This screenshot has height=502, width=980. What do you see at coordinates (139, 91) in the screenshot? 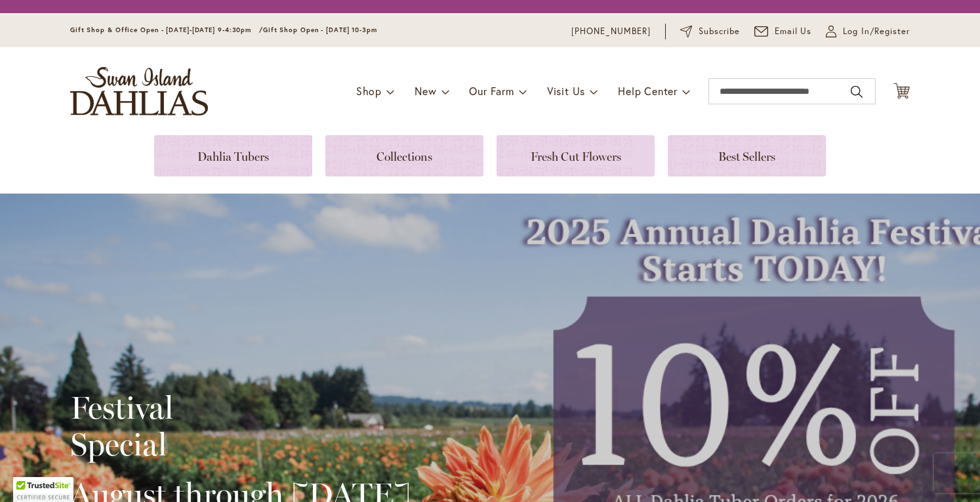
I see `a: store logo` at bounding box center [139, 91].